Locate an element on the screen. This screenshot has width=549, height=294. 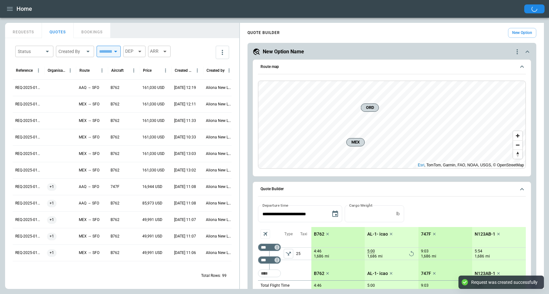
h6: Route map is located at coordinates (270, 67).